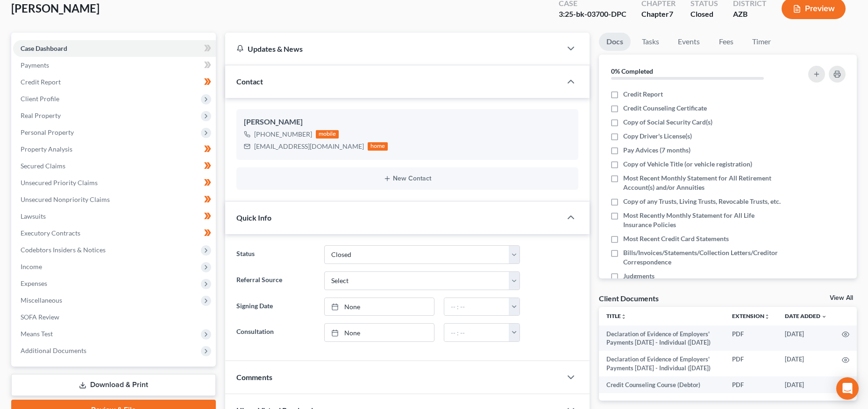  Describe the element at coordinates (378, 147) in the screenshot. I see `div: home` at that location.